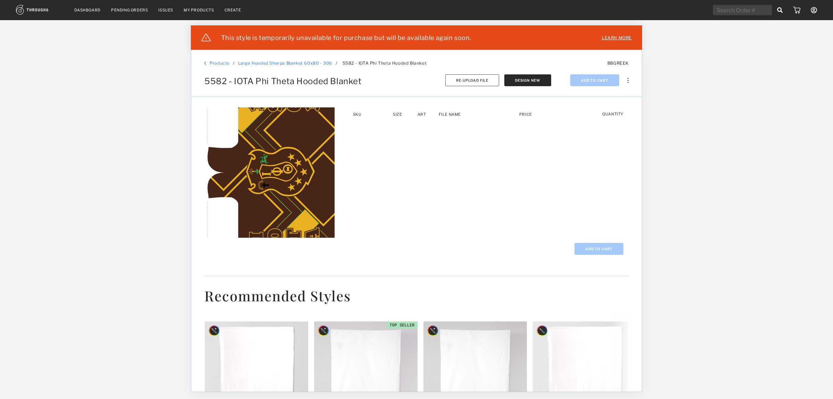 This screenshot has height=399, width=833. Describe the element at coordinates (166, 10) in the screenshot. I see `div: Issues` at that location.